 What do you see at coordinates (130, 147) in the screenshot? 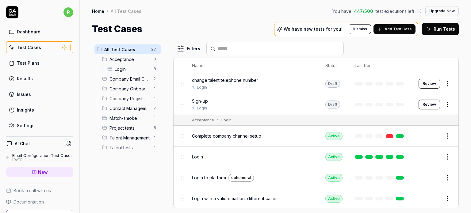
I see `div: Drag to reorderTalent tests1` at bounding box center [130, 147].